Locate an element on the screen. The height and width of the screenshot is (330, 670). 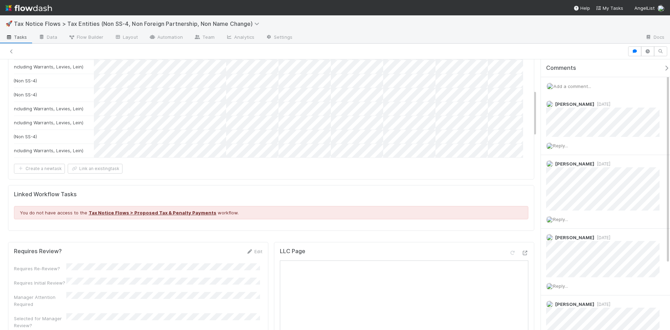
a: Analytics is located at coordinates (240, 38).